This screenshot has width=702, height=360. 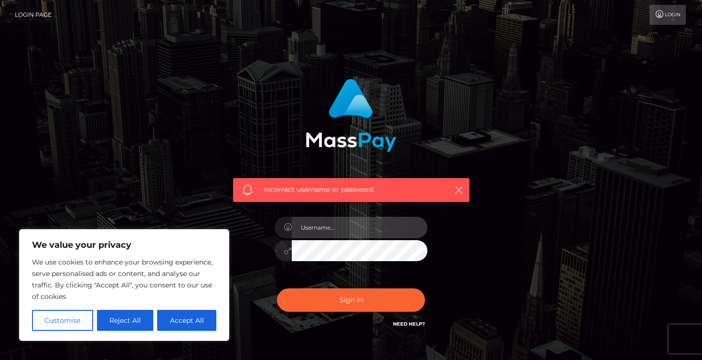 What do you see at coordinates (409, 324) in the screenshot?
I see `a: Need Help?` at bounding box center [409, 324].